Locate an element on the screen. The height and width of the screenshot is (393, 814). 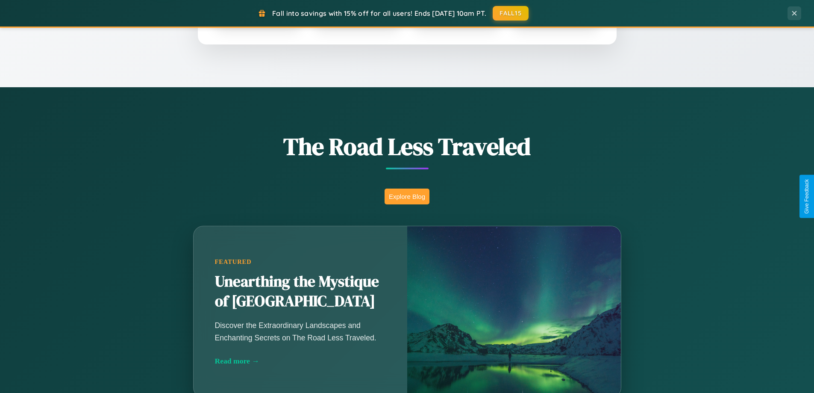
h1: The Road Less Traveled is located at coordinates (407, 146).